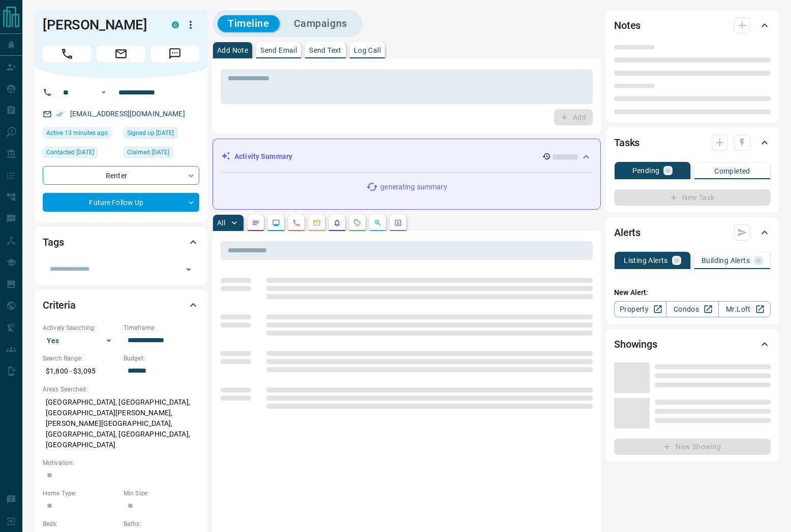 The image size is (791, 532). I want to click on p: Add Note, so click(232, 50).